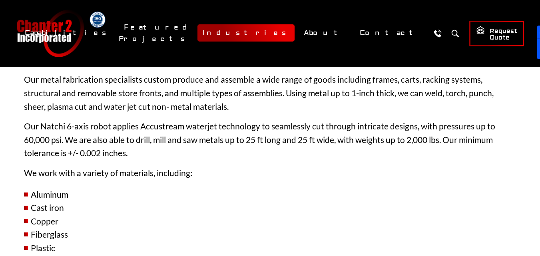 This screenshot has height=256, width=540. I want to click on p: Our Natchi 6-axis robot applies Accustream waterjet technology to seamlessly cut through intricat..., so click(270, 139).